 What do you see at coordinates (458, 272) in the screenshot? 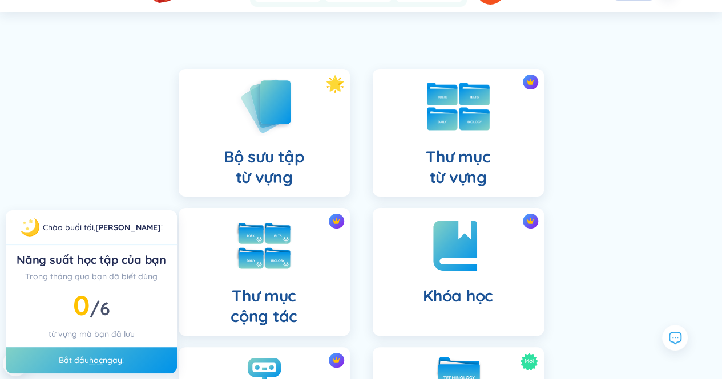
I see `a: crown iconKhóa học` at bounding box center [458, 272].